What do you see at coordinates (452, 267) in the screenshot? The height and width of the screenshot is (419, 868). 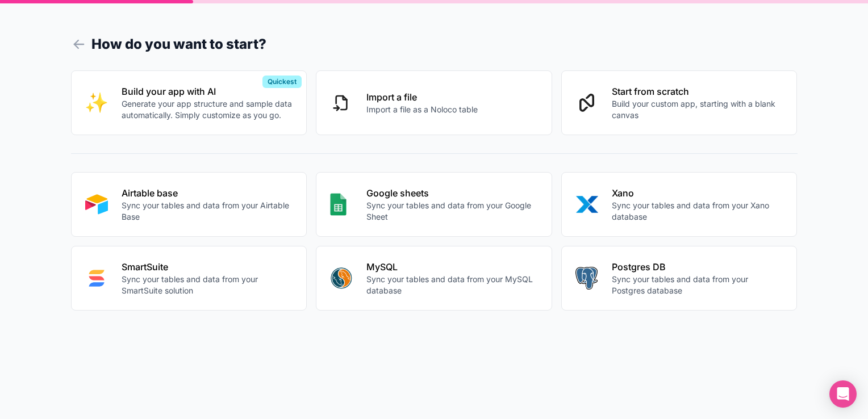 I see `p: MySQL` at bounding box center [452, 267].